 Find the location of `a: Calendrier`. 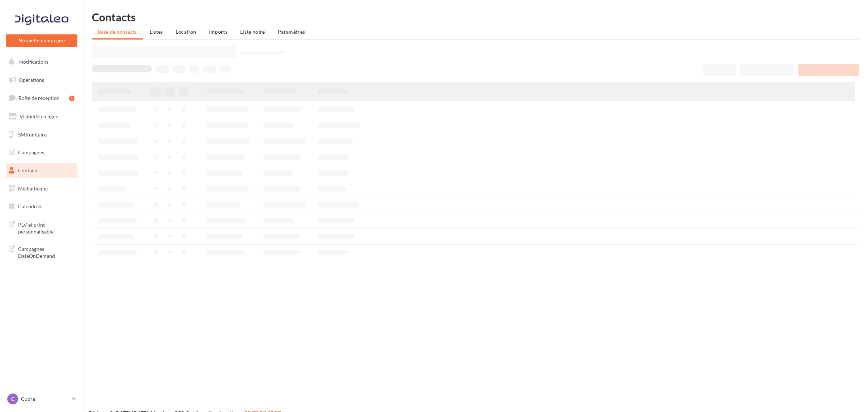

a: Calendrier is located at coordinates (42, 206).